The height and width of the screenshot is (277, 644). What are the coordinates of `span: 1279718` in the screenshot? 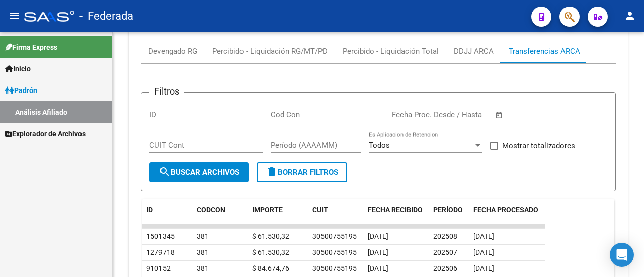 It's located at (161, 252).